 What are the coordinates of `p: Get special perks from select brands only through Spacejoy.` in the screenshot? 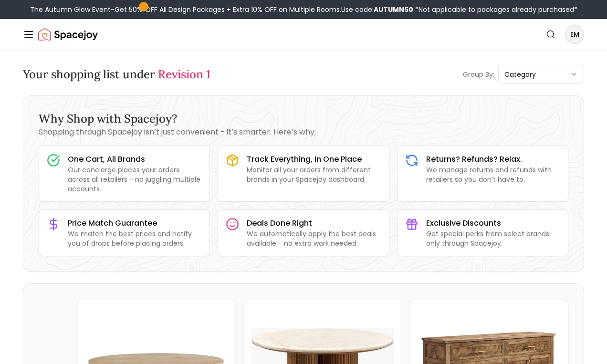 It's located at (493, 239).